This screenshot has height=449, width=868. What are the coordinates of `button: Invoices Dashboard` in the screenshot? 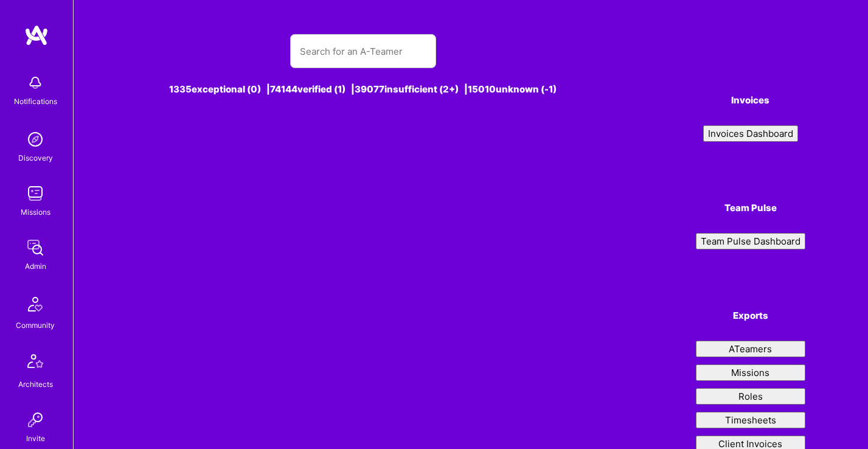 It's located at (751, 133).